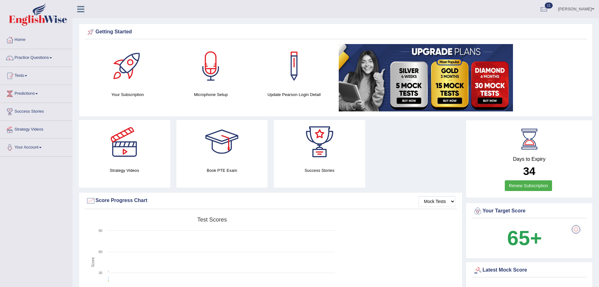 This screenshot has width=599, height=287. I want to click on div: Getting Started, so click(335, 32).